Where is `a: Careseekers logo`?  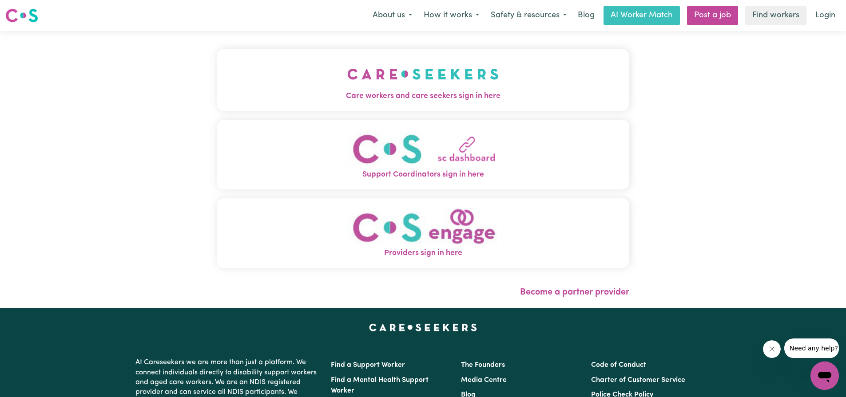
a: Careseekers logo is located at coordinates (22, 16).